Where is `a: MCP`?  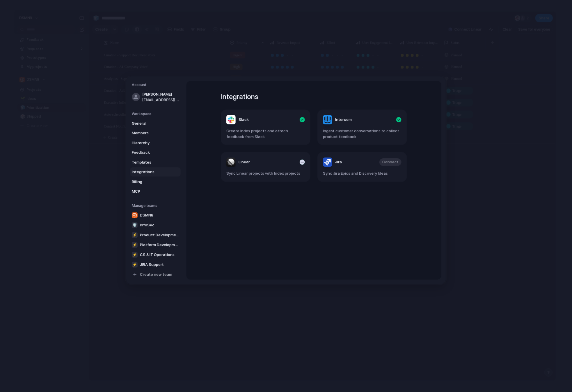
a: MCP is located at coordinates (155, 191).